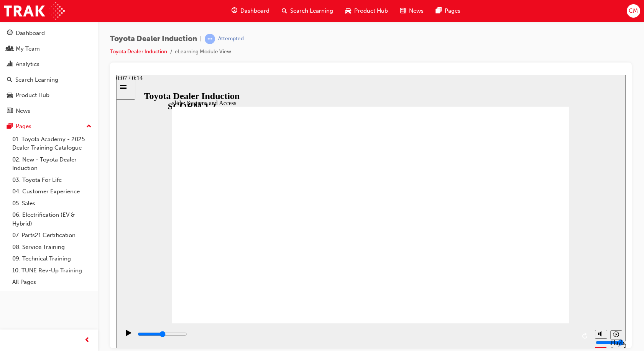  Describe the element at coordinates (250, 11) in the screenshot. I see `a: guage-iconDashboard` at that location.